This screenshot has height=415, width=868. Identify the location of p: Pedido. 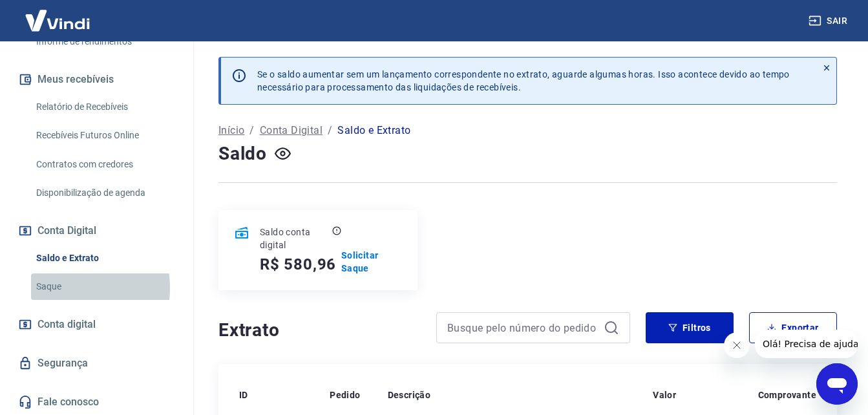
(344, 395).